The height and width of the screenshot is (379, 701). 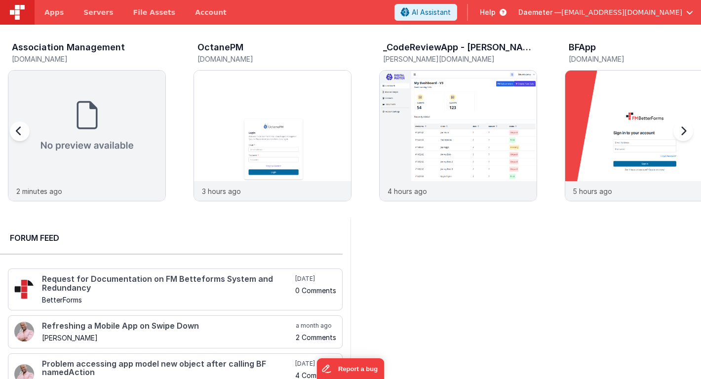 What do you see at coordinates (316, 375) in the screenshot?
I see `h5: 4 Comments` at bounding box center [316, 375].